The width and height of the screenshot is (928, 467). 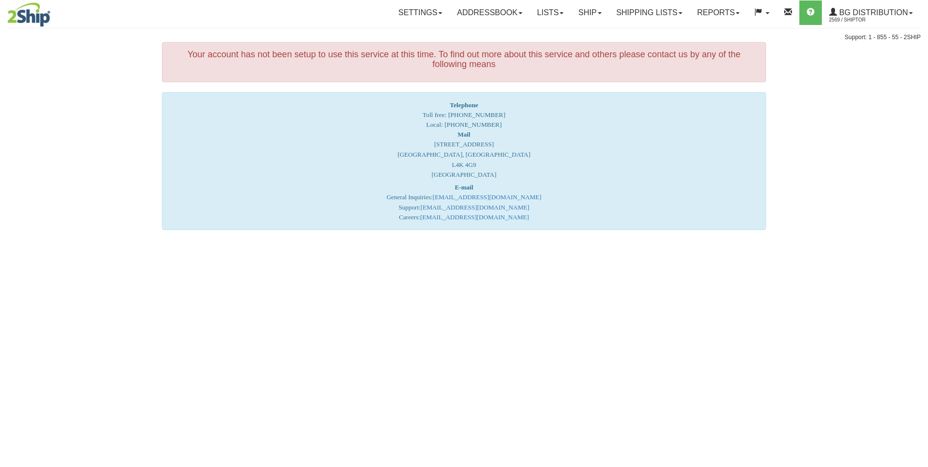 What do you see at coordinates (464, 60) in the screenshot?
I see `h4: Your account has not been setup to use this service at this time. To find out more about this ser...` at bounding box center [464, 60].